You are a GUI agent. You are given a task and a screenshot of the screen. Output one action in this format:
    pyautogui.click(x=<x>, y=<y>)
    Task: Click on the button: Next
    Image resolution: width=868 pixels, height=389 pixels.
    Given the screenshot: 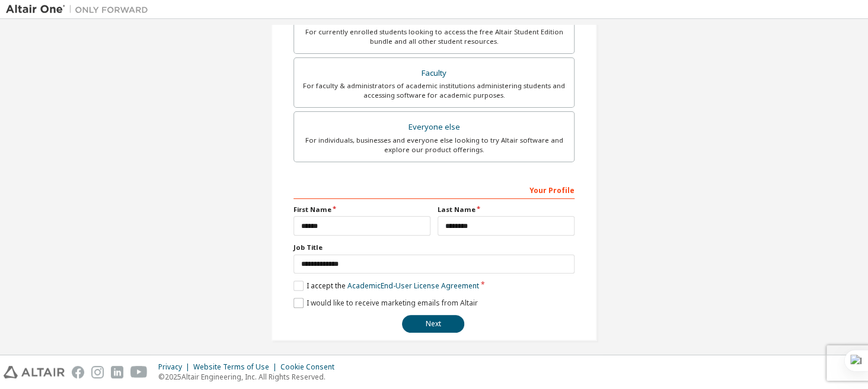 What is the action you would take?
    pyautogui.click(x=433, y=324)
    